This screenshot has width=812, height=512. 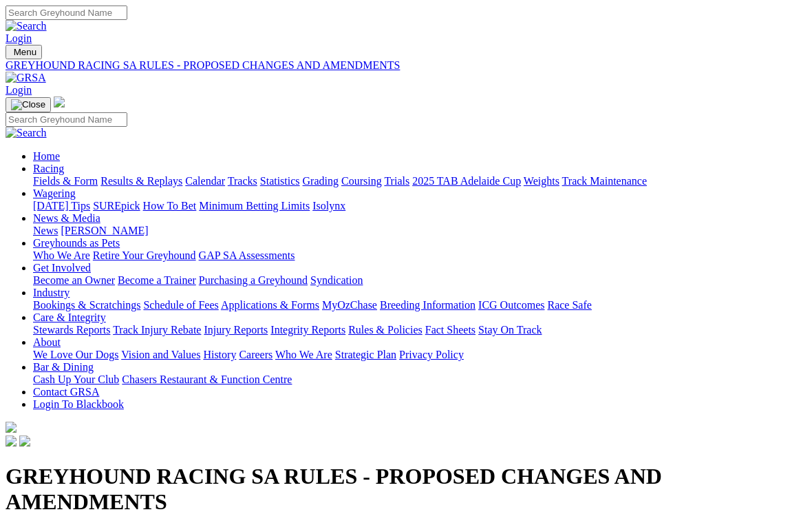 I want to click on a: Rules & Policies, so click(x=386, y=329).